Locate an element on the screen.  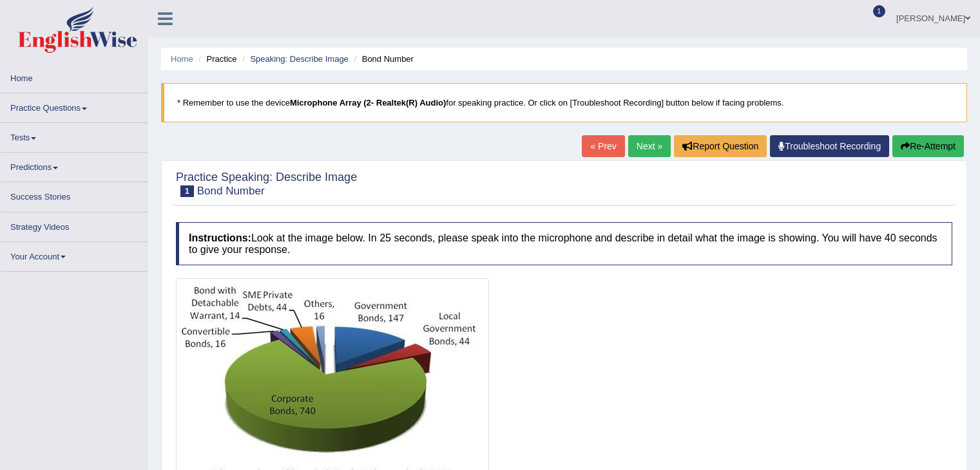
button: Report Question is located at coordinates (720, 147).